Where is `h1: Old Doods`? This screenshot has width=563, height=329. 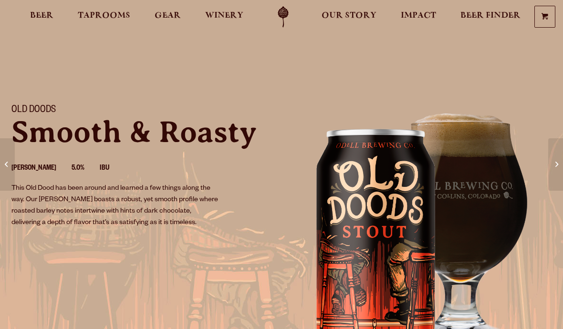
h1: Old Doods is located at coordinates (141, 111).